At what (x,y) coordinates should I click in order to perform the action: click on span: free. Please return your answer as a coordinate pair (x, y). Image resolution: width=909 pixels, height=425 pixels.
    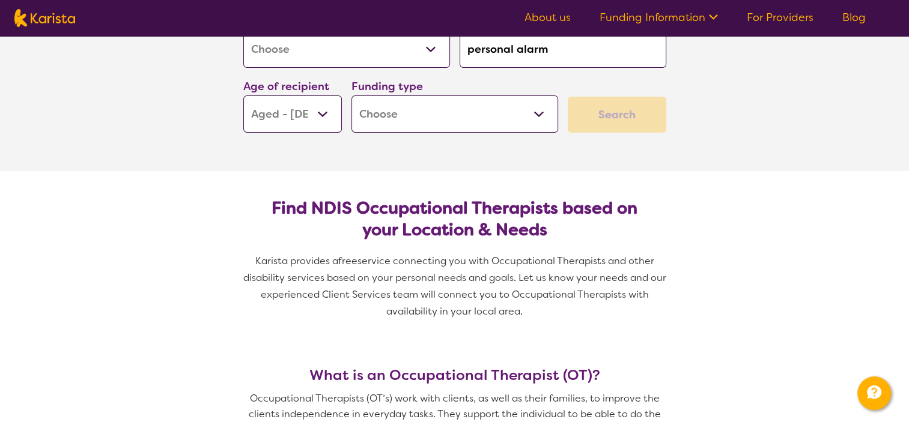
    Looking at the image, I should click on (348, 261).